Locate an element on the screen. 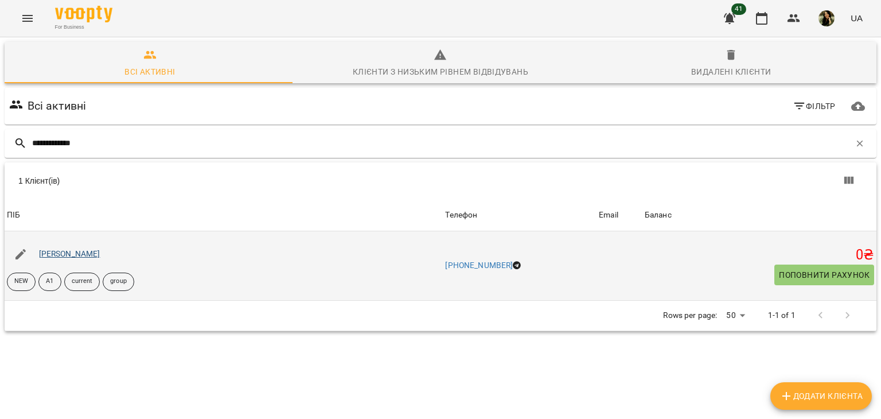  span: For Business is located at coordinates (84, 27).